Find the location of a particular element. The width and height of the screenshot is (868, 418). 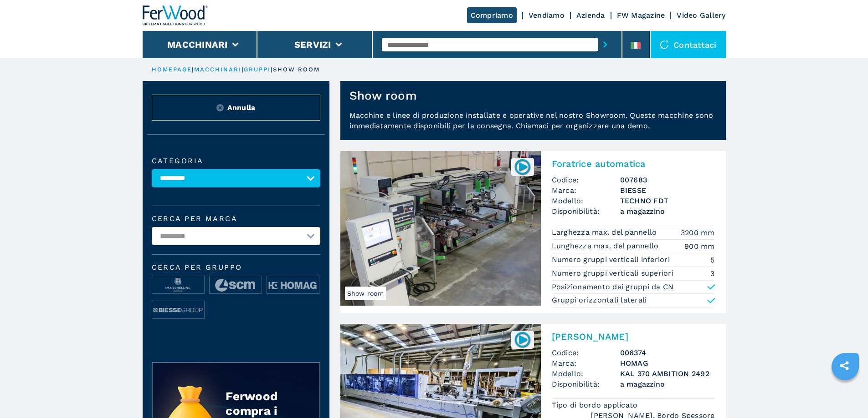

em: 3200 mm is located at coordinates (698, 232).